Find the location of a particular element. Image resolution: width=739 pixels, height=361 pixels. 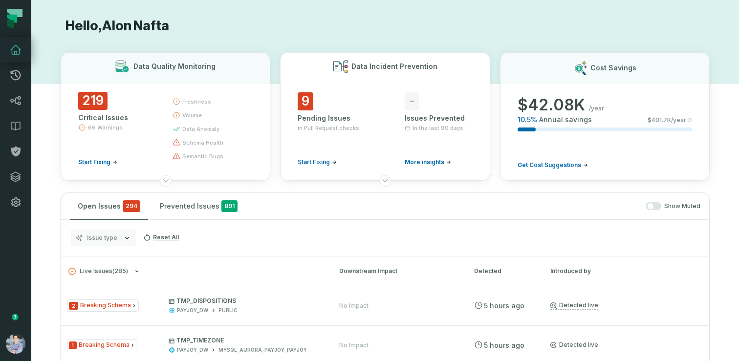

span: /year is located at coordinates (596, 108).